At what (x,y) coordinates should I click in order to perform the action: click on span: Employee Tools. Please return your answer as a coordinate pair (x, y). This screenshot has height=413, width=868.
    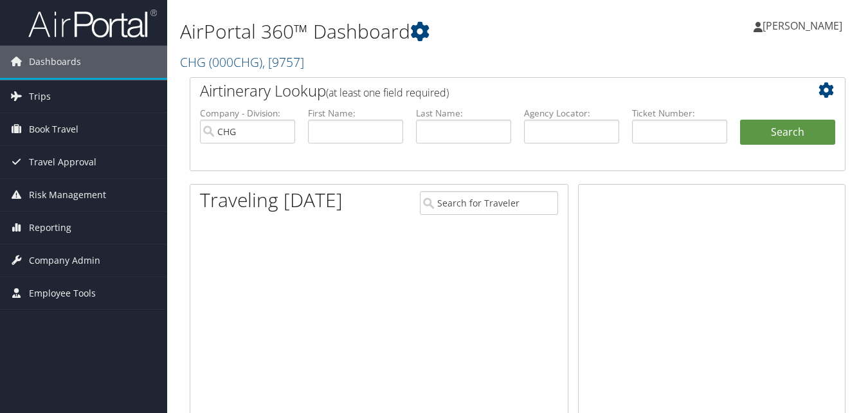
    Looking at the image, I should click on (62, 293).